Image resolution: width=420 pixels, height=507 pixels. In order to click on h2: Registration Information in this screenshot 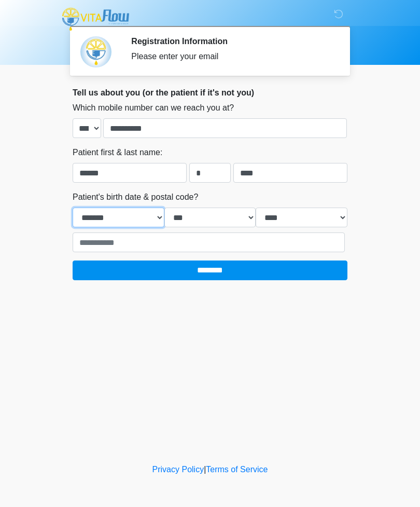, I will do `click(232, 41)`.